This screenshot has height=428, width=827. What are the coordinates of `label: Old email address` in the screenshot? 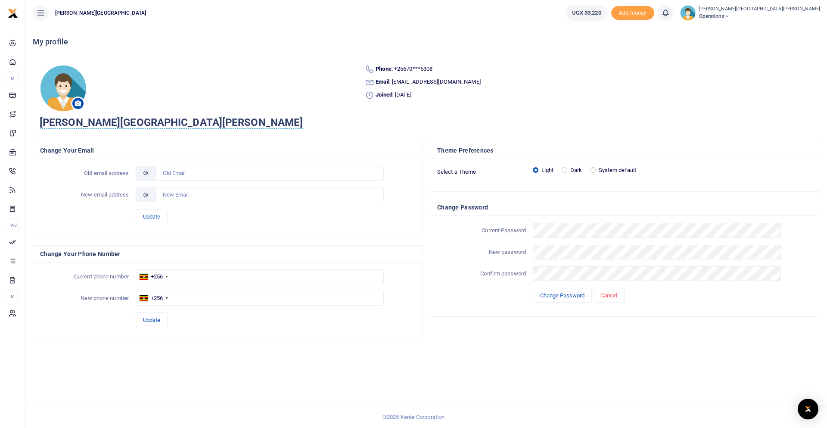 It's located at (84, 173).